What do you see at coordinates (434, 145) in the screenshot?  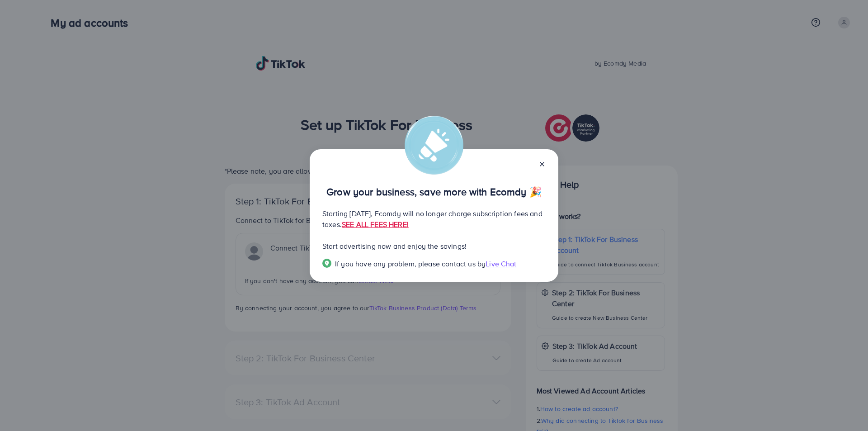 I see `img: alert` at bounding box center [434, 145].